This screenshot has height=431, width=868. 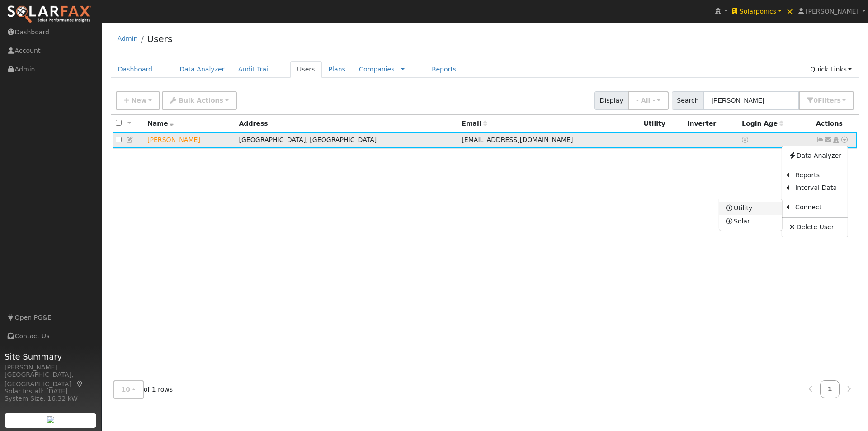 What do you see at coordinates (50, 420) in the screenshot?
I see `img: retrieve` at bounding box center [50, 420].